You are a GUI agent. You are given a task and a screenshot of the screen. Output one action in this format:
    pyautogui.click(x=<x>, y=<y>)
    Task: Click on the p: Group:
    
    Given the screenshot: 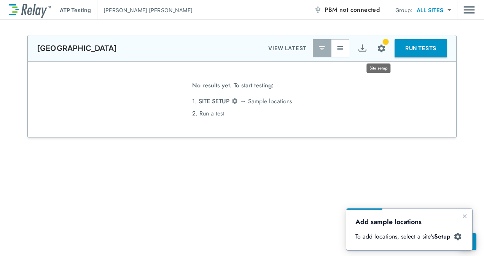 What is the action you would take?
    pyautogui.click(x=404, y=10)
    